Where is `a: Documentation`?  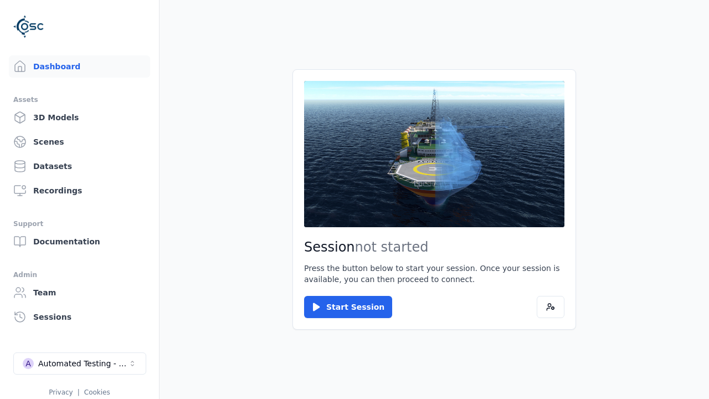
a: Documentation is located at coordinates (79, 242).